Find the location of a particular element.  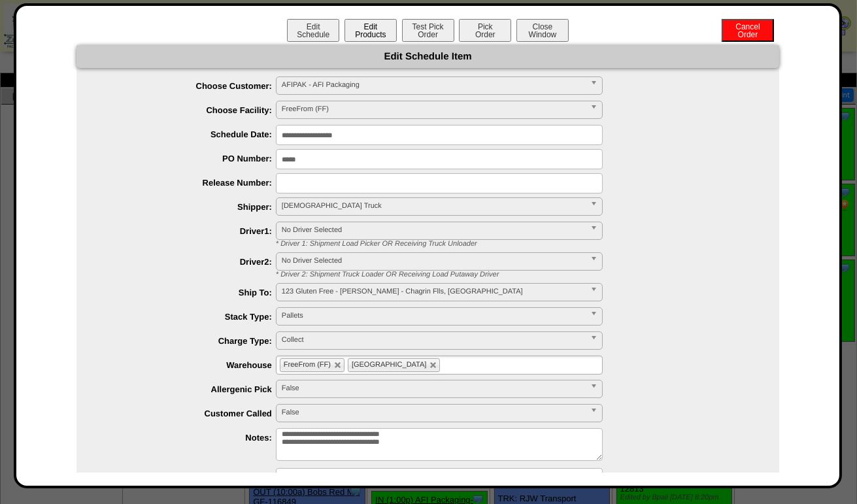

label: Ship To: is located at coordinates (189, 292).